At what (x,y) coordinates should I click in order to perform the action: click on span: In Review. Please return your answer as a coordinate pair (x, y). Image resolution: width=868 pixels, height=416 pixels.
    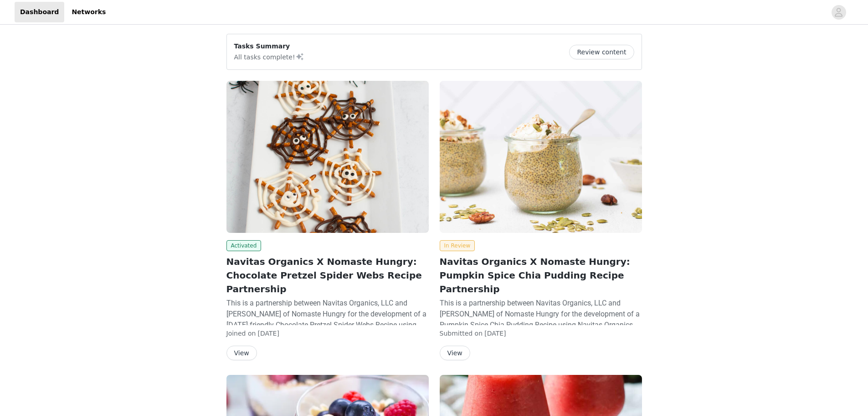
    Looking at the image, I should click on (457, 246).